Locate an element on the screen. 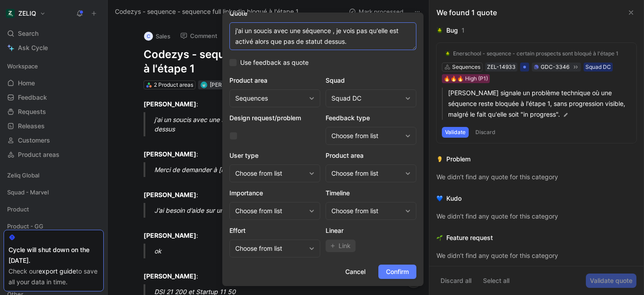  button: Cancel is located at coordinates (355, 272).